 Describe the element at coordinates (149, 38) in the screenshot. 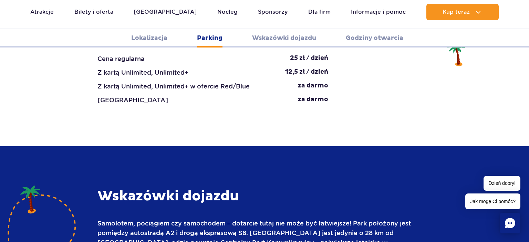

I see `a: Lokalizacja` at that location.